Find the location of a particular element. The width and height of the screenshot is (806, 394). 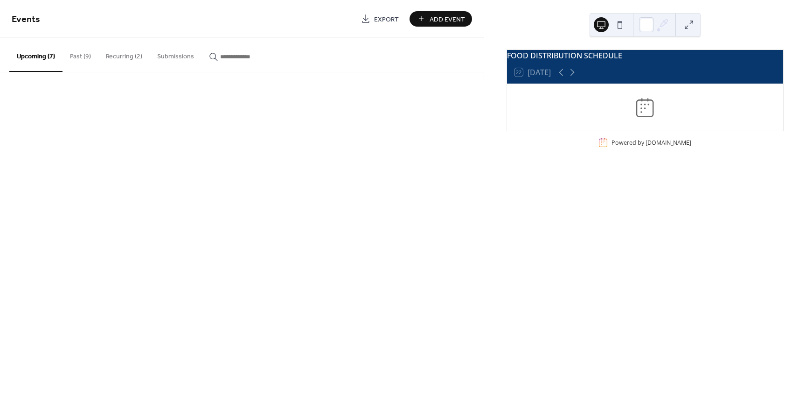

button: Add Event is located at coordinates (441, 19).